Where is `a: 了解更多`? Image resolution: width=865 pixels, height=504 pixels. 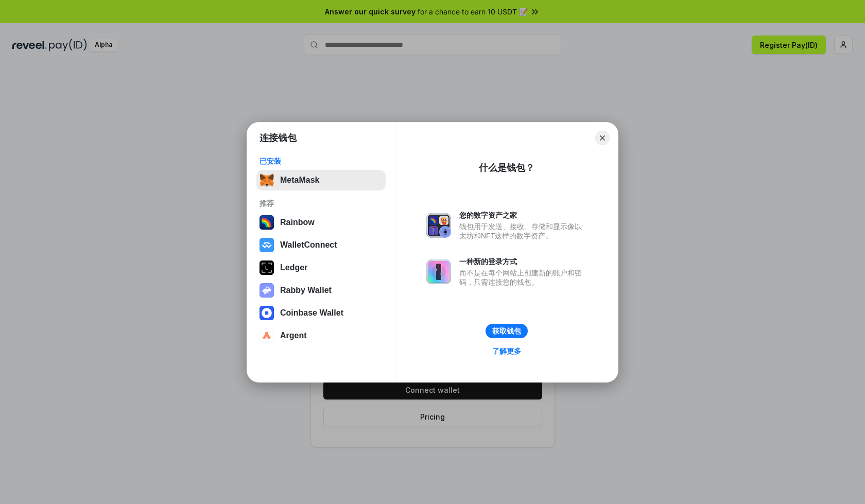 a: 了解更多 is located at coordinates (507, 351).